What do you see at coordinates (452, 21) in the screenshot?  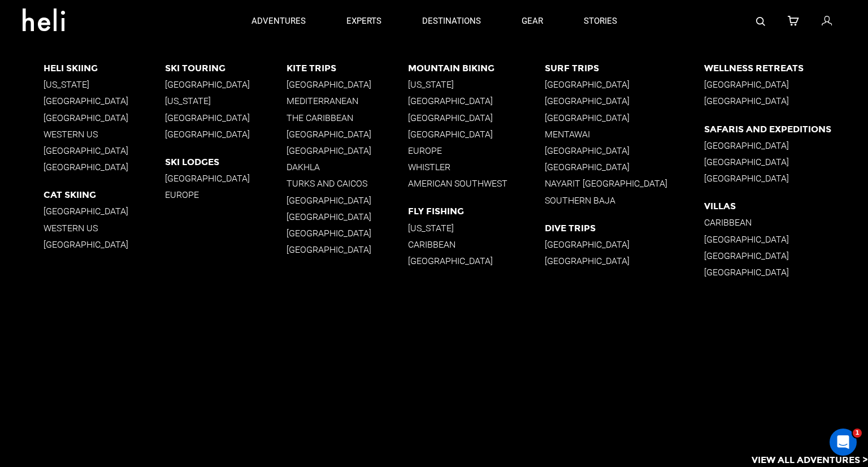 I see `p: destinations` at bounding box center [452, 21].